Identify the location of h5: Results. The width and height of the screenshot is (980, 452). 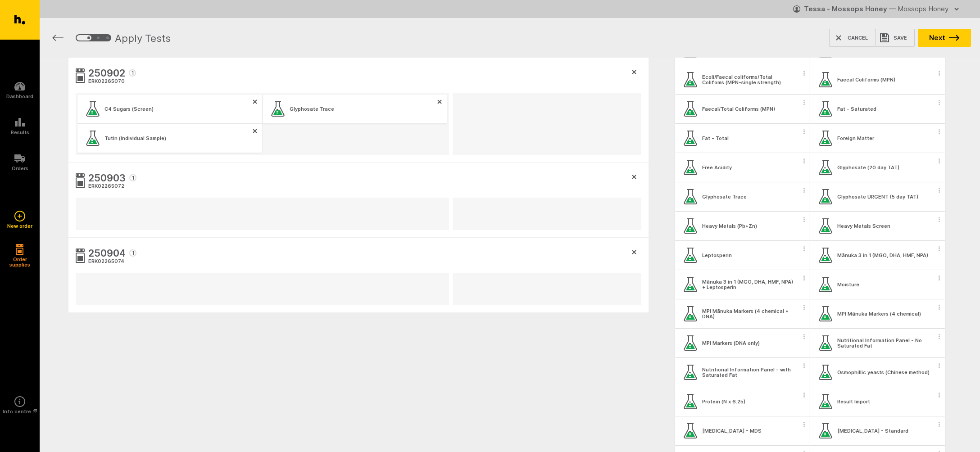
(20, 132).